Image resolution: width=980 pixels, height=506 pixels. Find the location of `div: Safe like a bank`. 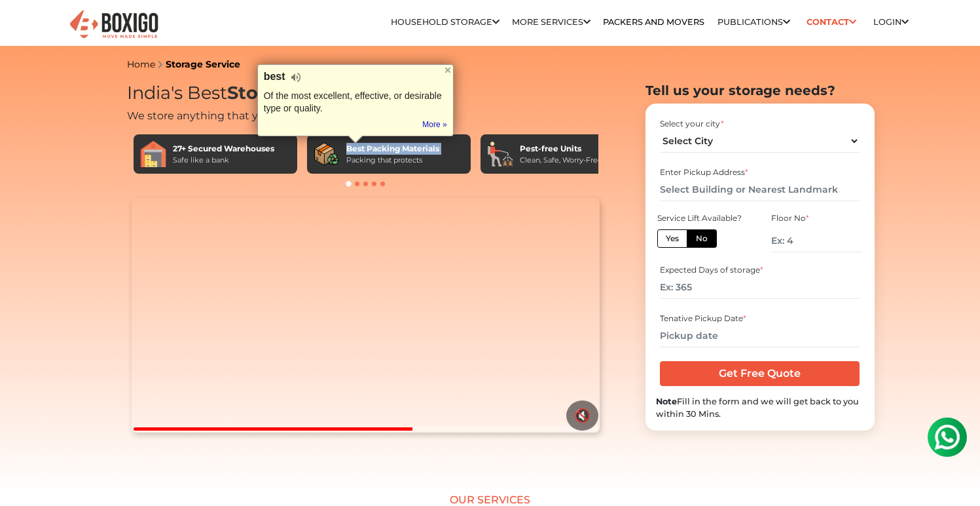

div: Safe like a bank is located at coordinates (223, 160).